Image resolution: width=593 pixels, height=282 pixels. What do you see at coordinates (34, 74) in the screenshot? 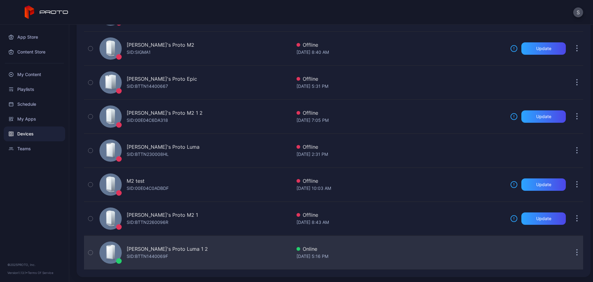
I see `a: My Content` at bounding box center [34, 74].